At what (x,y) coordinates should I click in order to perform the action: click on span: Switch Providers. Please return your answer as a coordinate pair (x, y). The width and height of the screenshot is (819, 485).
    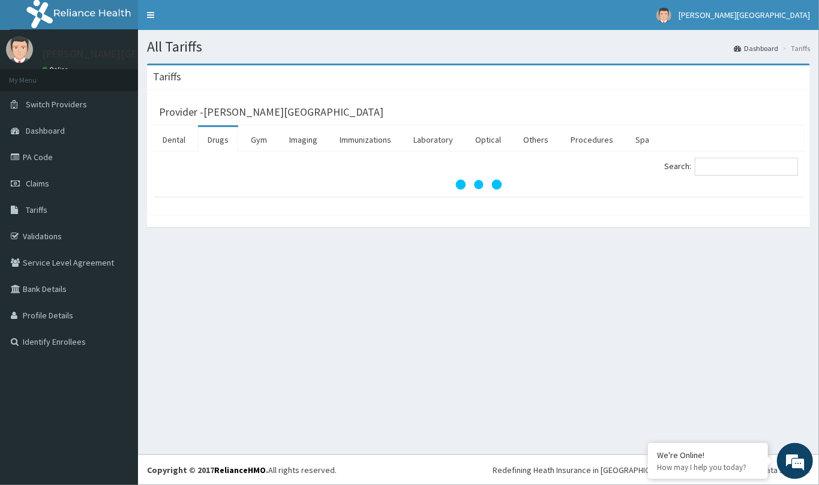
    Looking at the image, I should click on (56, 104).